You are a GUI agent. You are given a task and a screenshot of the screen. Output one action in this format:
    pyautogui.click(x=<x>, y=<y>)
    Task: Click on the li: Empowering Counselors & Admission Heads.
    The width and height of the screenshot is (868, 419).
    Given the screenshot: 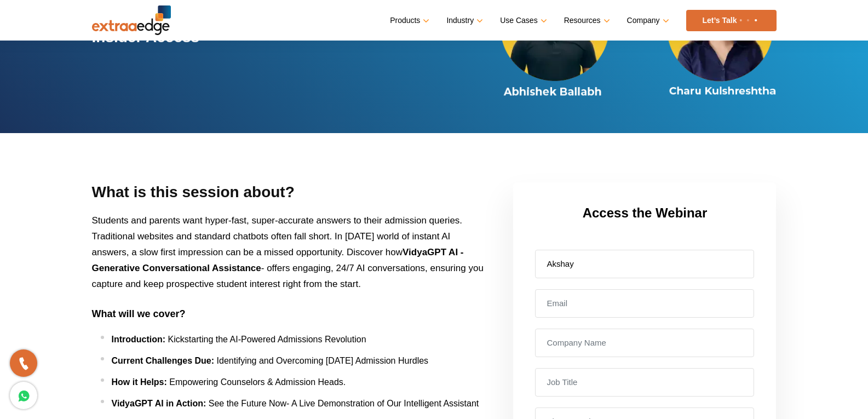 What is the action you would take?
    pyautogui.click(x=293, y=382)
    